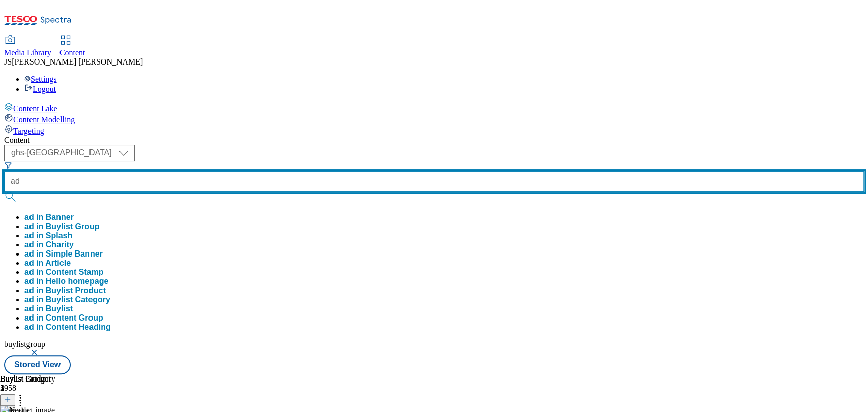 This screenshot has height=412, width=868. Describe the element at coordinates (67, 300) in the screenshot. I see `button: ad in Buylist Category` at that location.